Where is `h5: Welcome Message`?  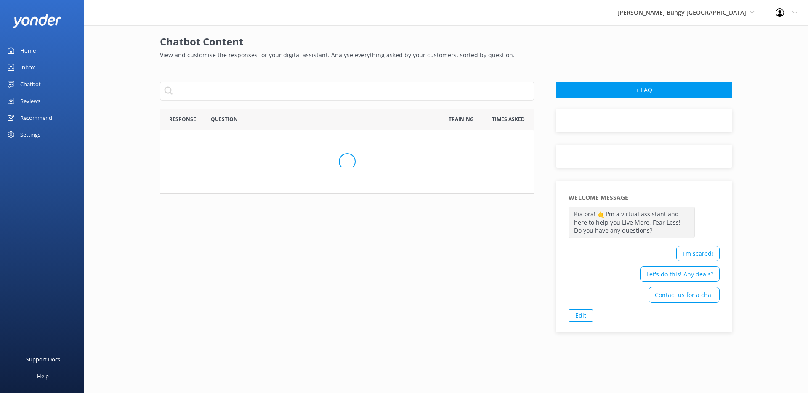
h5: Welcome Message is located at coordinates (598, 198).